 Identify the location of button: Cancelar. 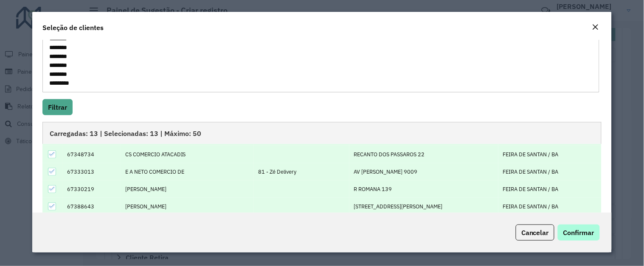
(535, 233).